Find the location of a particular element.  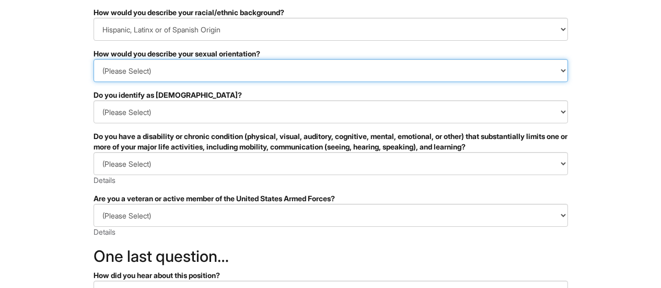

select: How would you describe your sexual orientation? is located at coordinates (331, 71).